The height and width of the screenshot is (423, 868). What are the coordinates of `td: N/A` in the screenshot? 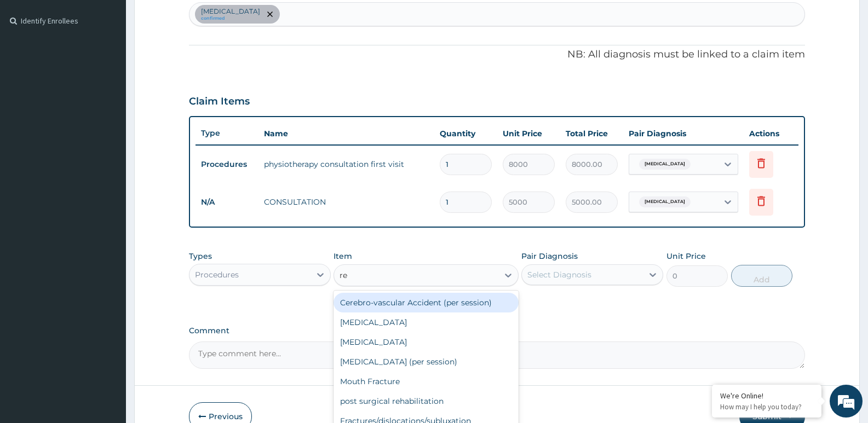 It's located at (227, 202).